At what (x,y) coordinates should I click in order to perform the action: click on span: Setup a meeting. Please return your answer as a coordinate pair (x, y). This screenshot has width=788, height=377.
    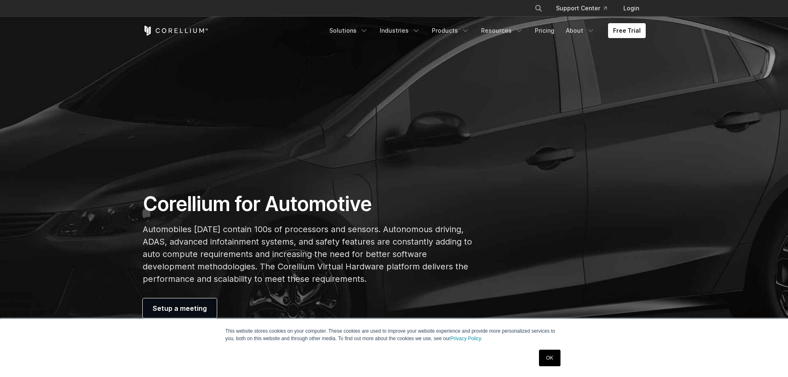
    Looking at the image, I should click on (180, 308).